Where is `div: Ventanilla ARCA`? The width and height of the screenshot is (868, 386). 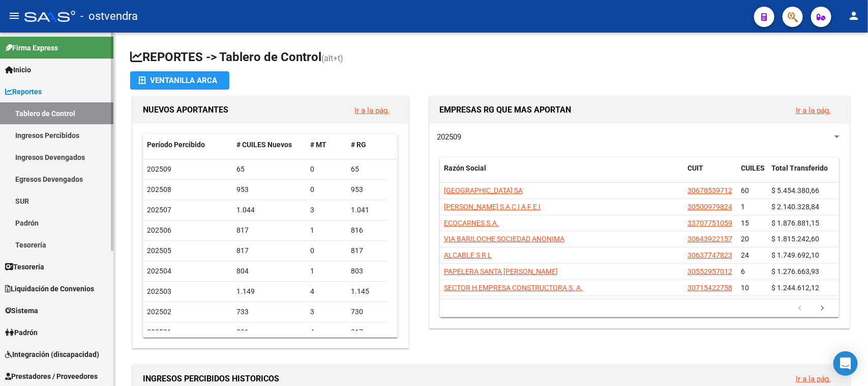 div: Ventanilla ARCA is located at coordinates (180, 81).